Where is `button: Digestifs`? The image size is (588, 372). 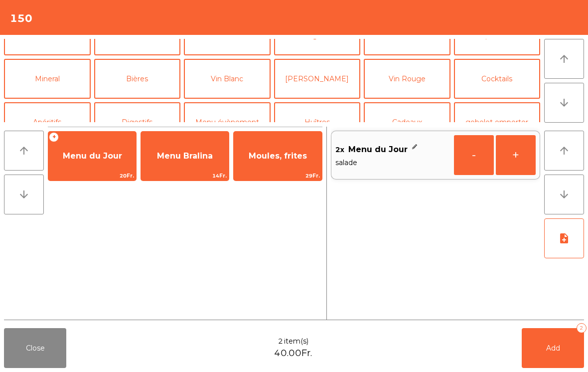
button: Digestifs is located at coordinates (137, 122).